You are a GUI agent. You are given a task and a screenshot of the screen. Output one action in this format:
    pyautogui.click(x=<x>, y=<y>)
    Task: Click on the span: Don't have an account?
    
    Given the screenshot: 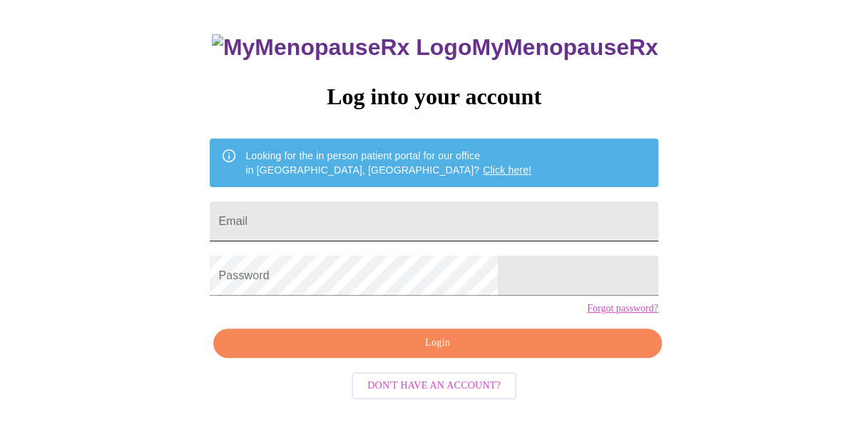 What is the action you would take?
    pyautogui.click(x=433, y=386)
    